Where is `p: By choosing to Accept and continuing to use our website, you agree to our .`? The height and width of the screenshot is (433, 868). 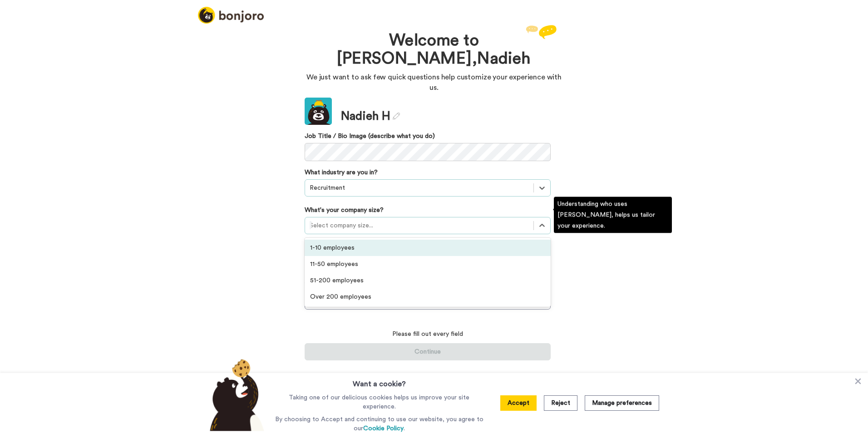
p: By choosing to Accept and continuing to use our website, you agree to our . is located at coordinates (379, 424).